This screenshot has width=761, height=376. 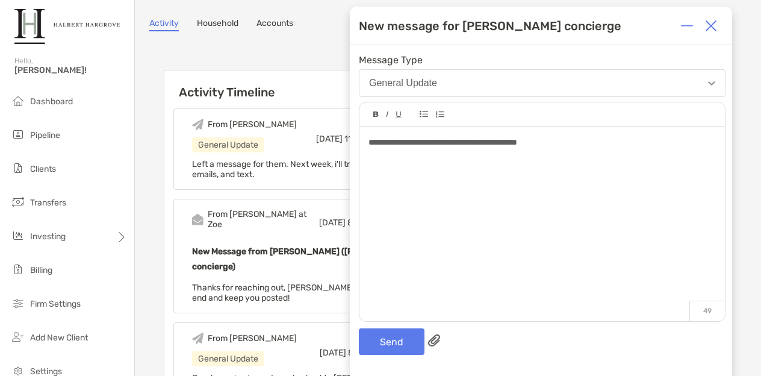 I want to click on img: investing icon, so click(x=18, y=235).